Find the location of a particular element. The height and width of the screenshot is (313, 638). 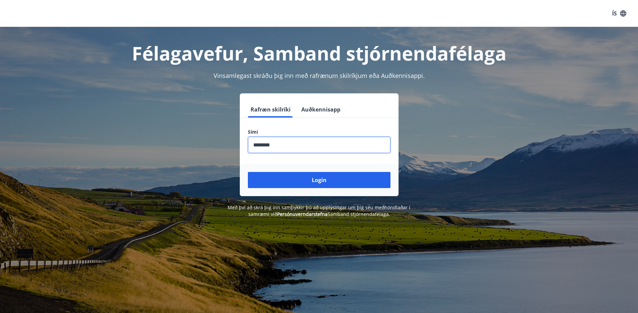

button: Auðkennisapp is located at coordinates (321, 110).